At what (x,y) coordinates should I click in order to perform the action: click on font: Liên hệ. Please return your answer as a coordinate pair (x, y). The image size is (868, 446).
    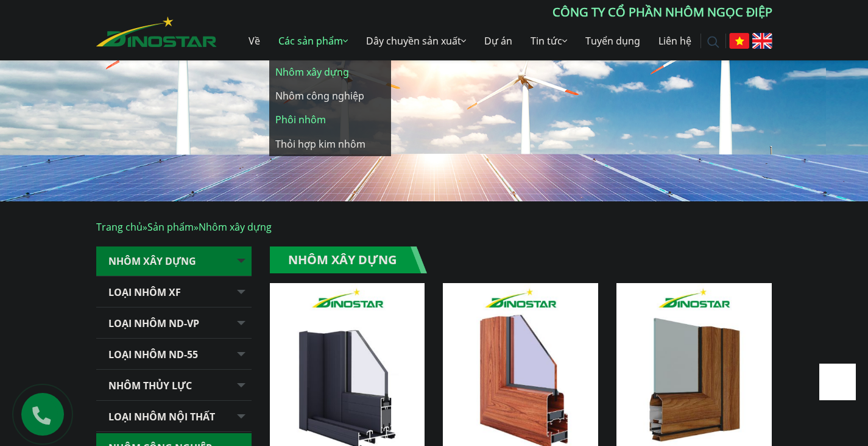
    Looking at the image, I should click on (675, 41).